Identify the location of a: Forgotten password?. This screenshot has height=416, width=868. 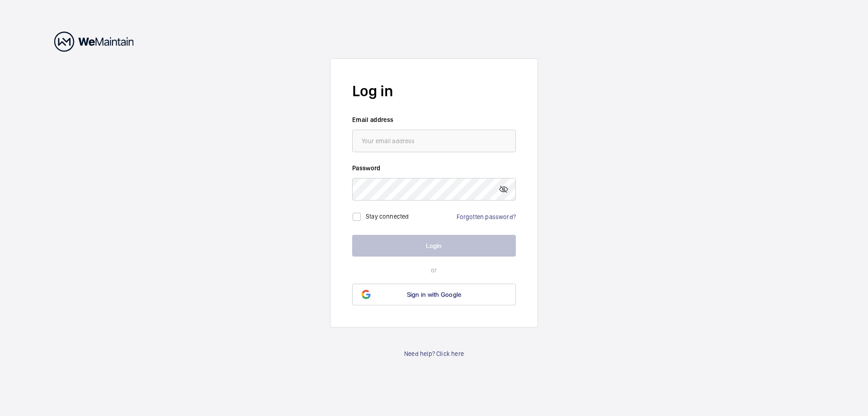
(486, 216).